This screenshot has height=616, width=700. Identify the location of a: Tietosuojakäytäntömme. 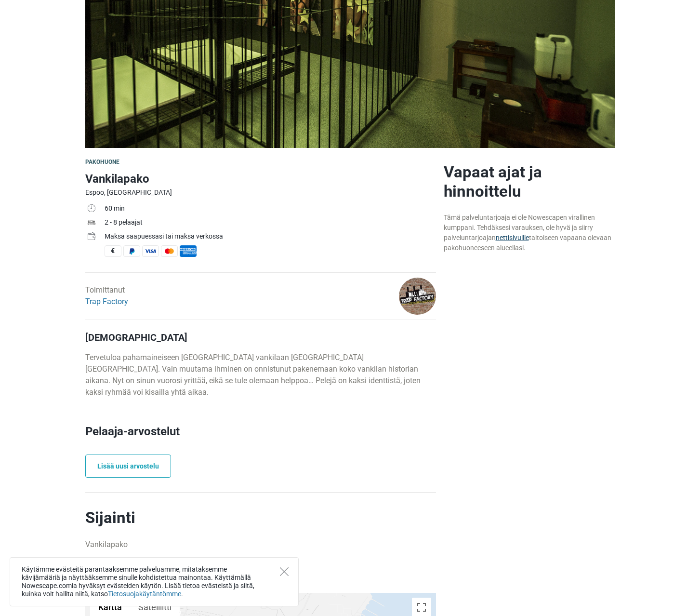
(145, 593).